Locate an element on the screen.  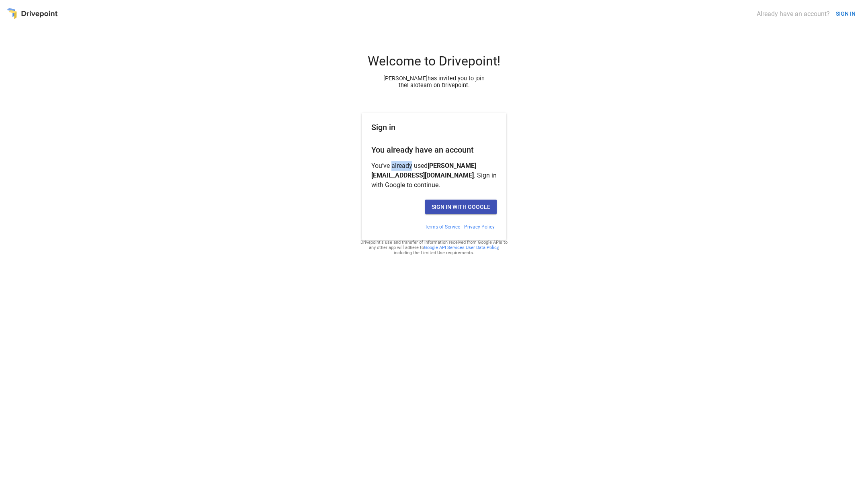
p: You’ve already used . Sign in with Google to continue. is located at coordinates (434, 176).